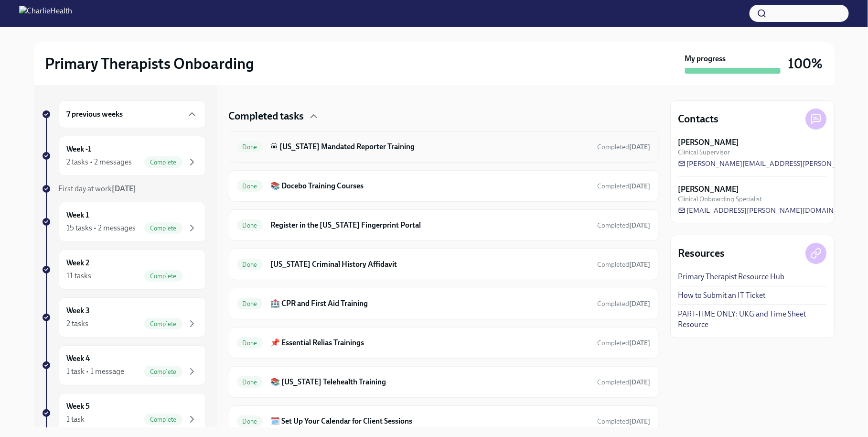 Image resolution: width=868 pixels, height=437 pixels. What do you see at coordinates (430, 421) in the screenshot?
I see `h6: 🗓️ Set Up Your Calendar for Client Sessions` at bounding box center [430, 421].